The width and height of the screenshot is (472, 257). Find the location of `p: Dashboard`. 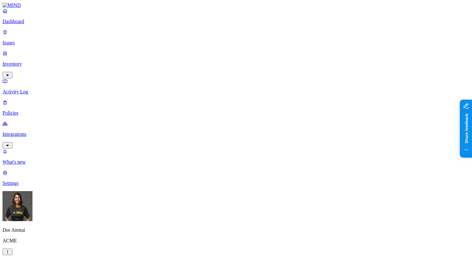

p: Dashboard is located at coordinates (236, 22).